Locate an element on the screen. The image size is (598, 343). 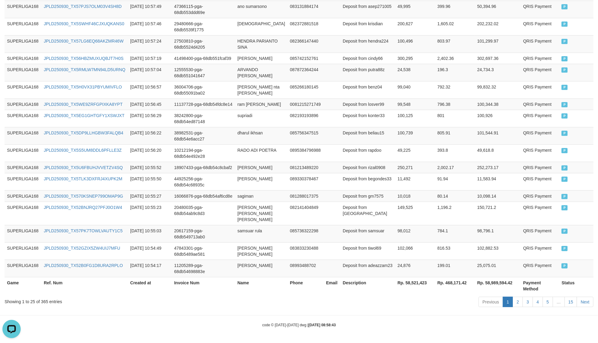
td: 100,496 is located at coordinates (415, 44).